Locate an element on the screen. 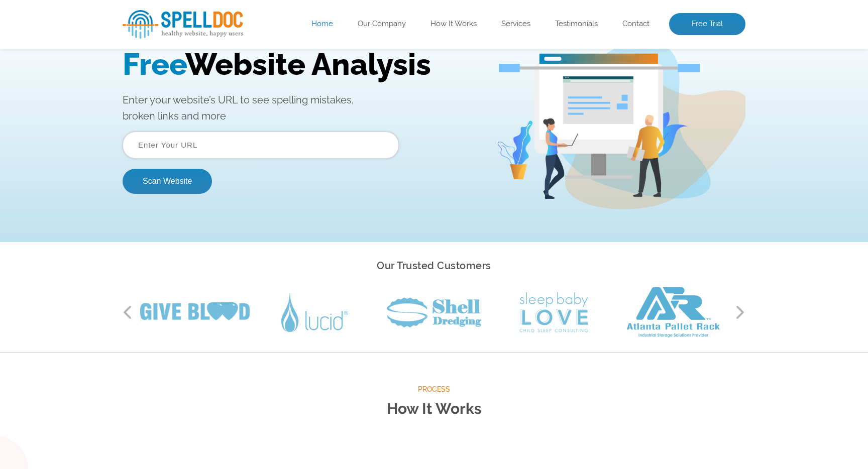  a: Services is located at coordinates (516, 24).